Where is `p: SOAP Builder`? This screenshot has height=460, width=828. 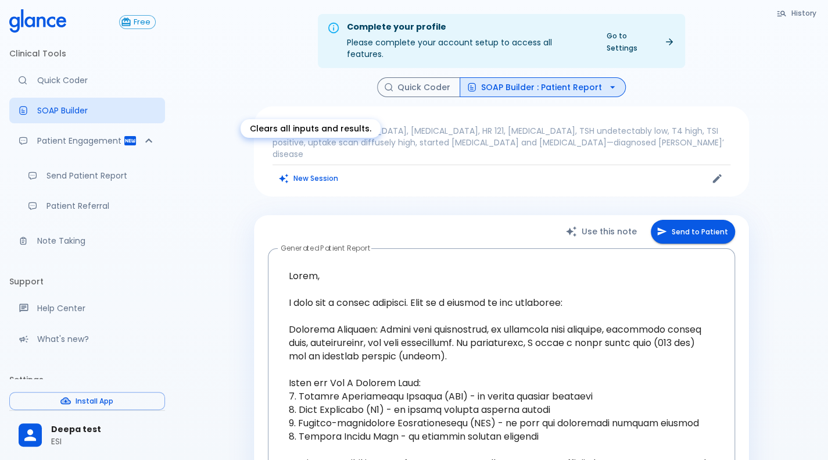
p: SOAP Builder is located at coordinates (96, 110).